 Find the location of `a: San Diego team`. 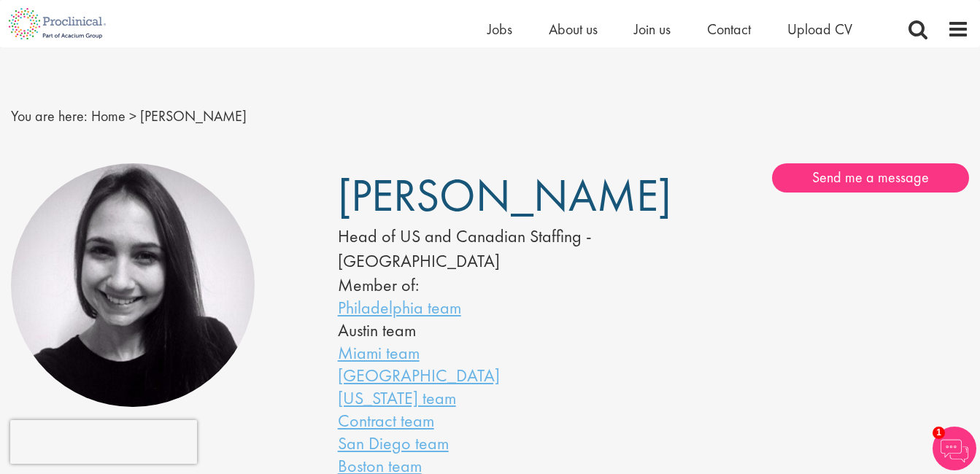

a: San Diego team is located at coordinates (393, 442).